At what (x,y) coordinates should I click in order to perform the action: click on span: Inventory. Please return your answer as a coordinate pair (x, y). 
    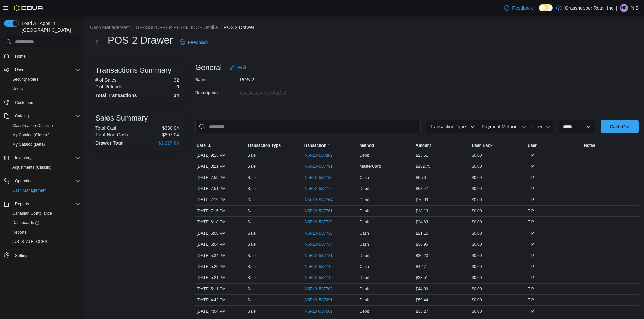
    Looking at the image, I should click on (23, 158).